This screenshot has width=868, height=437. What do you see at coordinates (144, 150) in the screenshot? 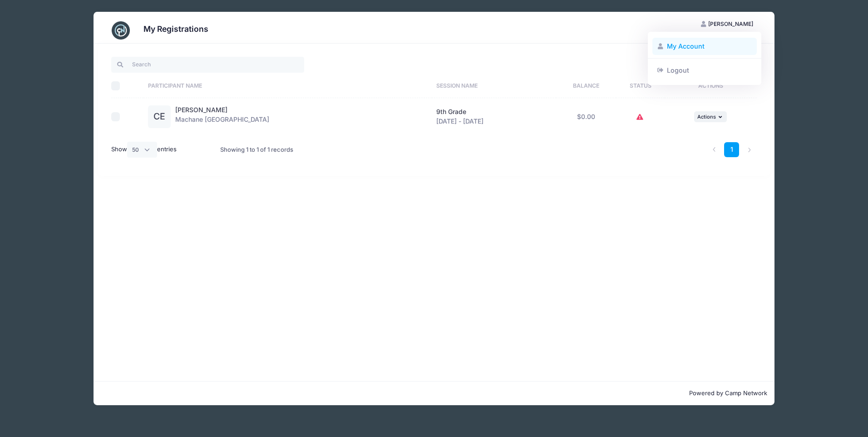
I see `label: Show entries` at bounding box center [144, 150].